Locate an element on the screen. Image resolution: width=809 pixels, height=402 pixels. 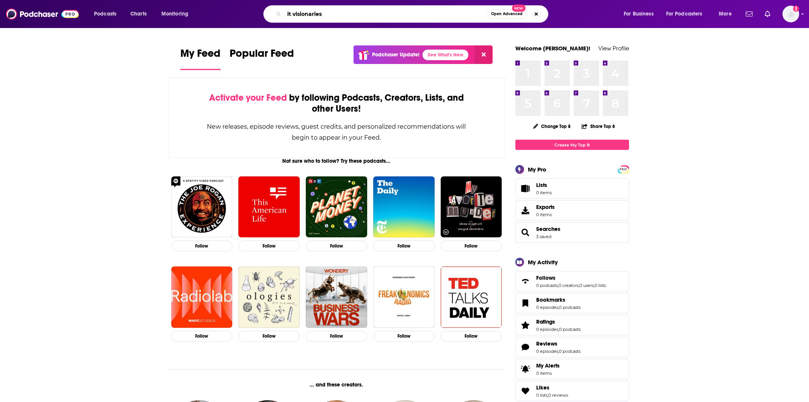
a: Create My Top 8 is located at coordinates (572, 145).